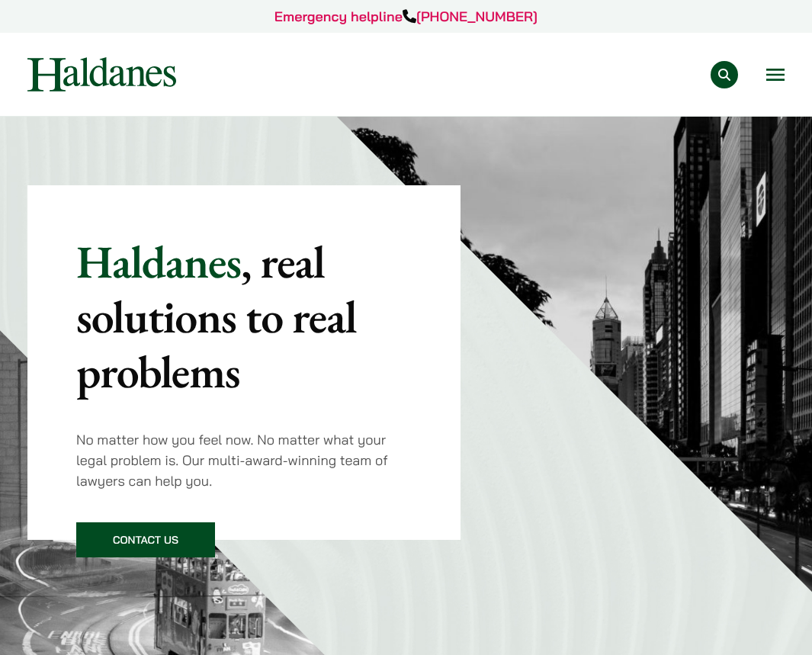  Describe the element at coordinates (216, 316) in the screenshot. I see `mark: , real solutions to real problems` at that location.